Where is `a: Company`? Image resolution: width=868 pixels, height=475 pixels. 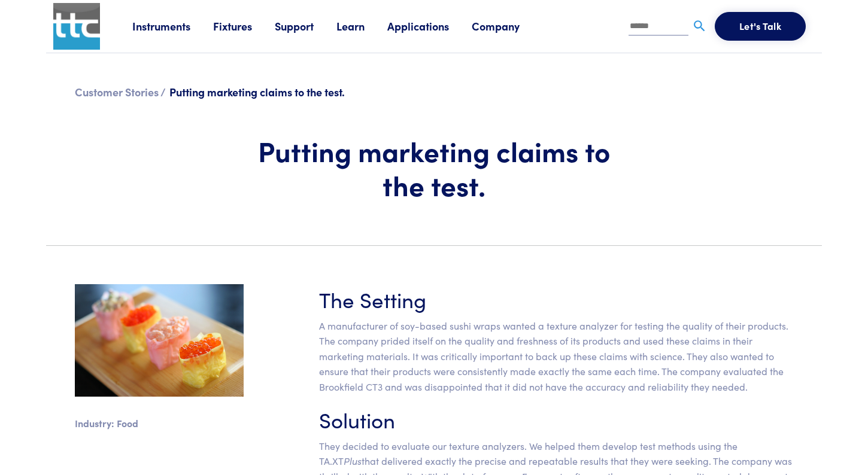 a: Company is located at coordinates (507, 26).